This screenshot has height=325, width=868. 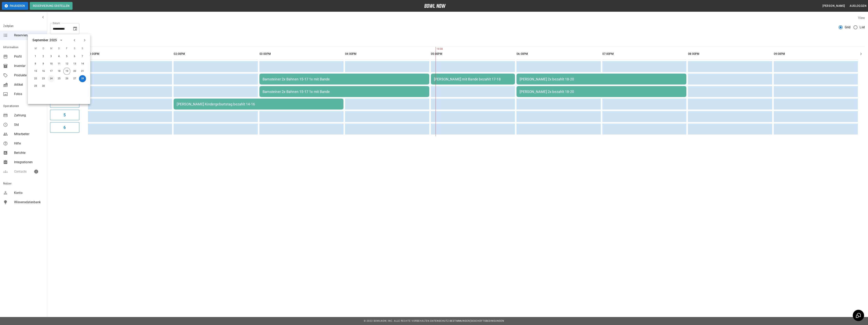 I want to click on button: 27. Sep. 2025, so click(x=75, y=79).